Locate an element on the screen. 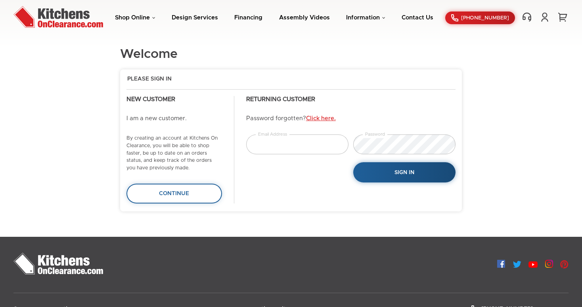  a: Continue is located at coordinates (174, 193).